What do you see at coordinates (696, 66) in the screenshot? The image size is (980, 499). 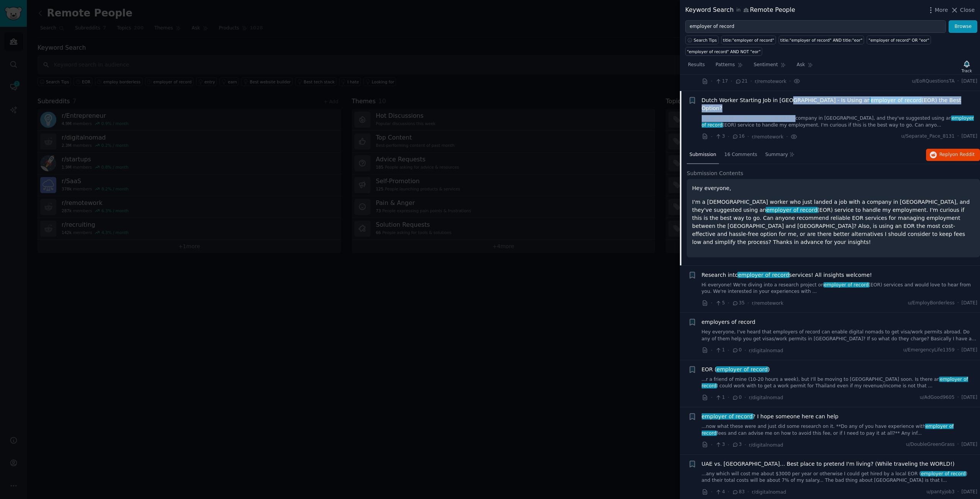 I see `a: Results` at bounding box center [696, 66].